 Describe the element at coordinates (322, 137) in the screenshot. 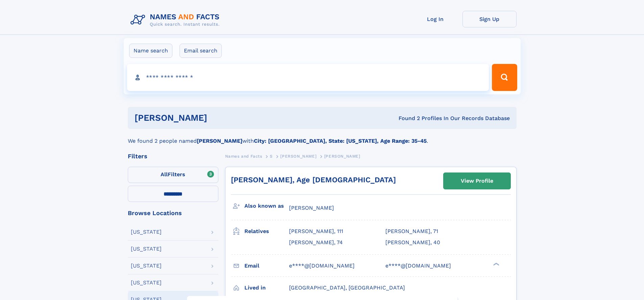

I see `div: We found 2 people named with .` at that location.